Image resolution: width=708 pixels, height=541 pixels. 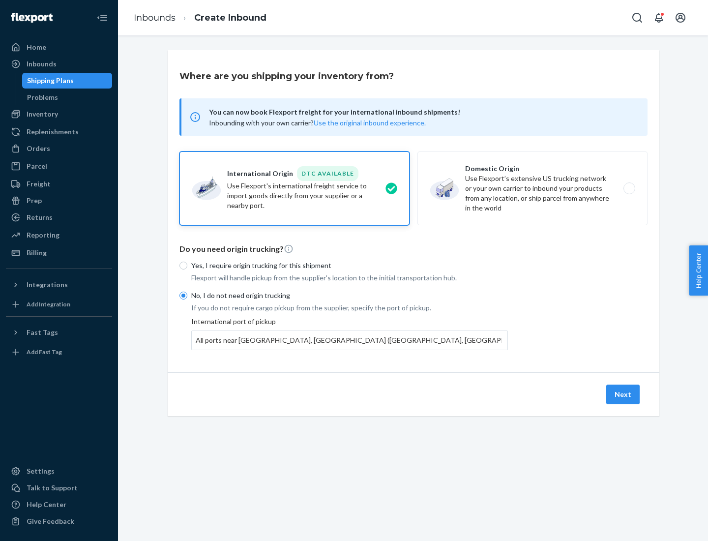 I want to click on p: Do you need origin trucking?, so click(x=414, y=249).